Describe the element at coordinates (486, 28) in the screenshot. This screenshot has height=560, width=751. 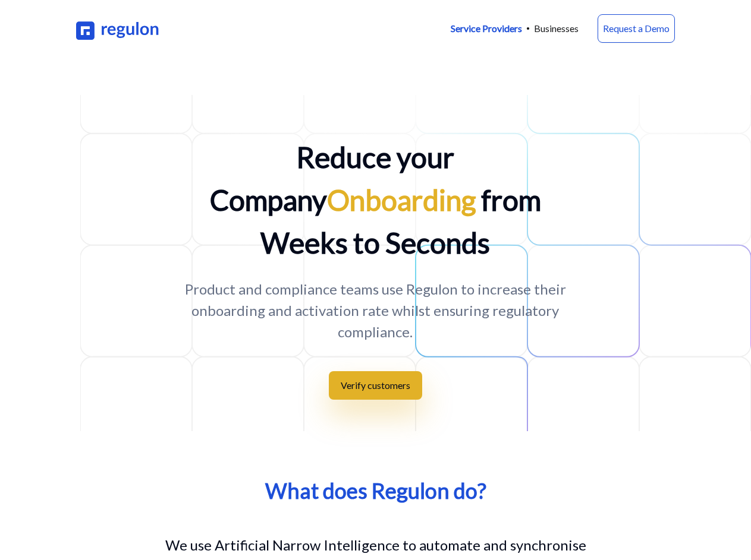
I see `a: Service Providers` at that location.